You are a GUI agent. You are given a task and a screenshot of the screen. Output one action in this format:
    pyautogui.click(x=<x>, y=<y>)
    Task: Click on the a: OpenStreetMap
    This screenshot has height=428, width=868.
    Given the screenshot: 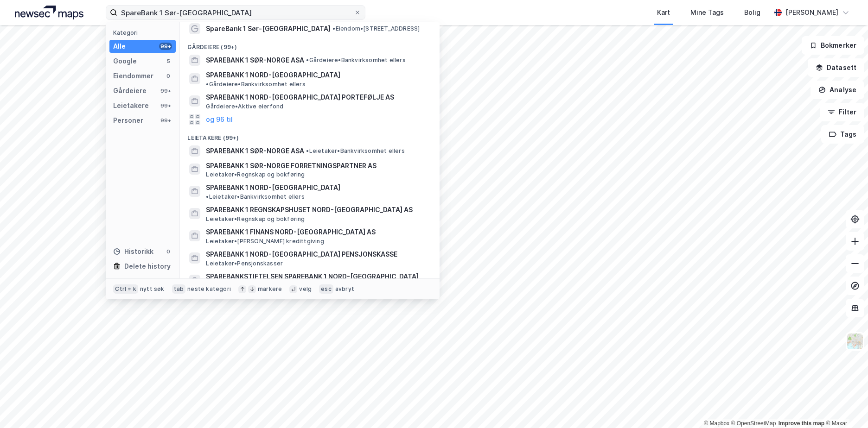 What is the action you would take?
    pyautogui.click(x=753, y=423)
    